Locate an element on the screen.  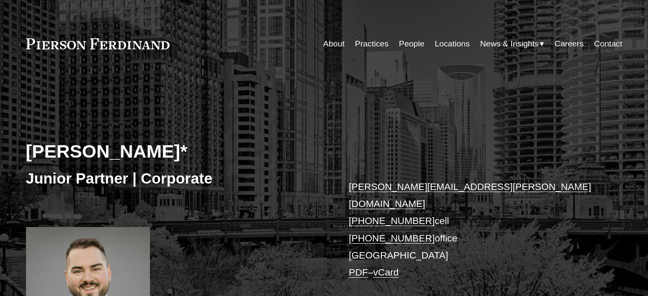
a: Practices is located at coordinates (372, 44).